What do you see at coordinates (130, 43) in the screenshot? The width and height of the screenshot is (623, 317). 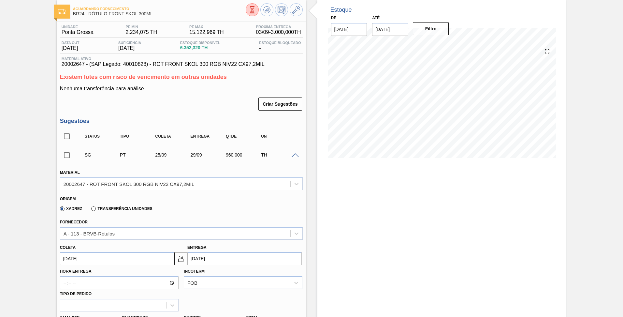 I see `span: Suficiência` at bounding box center [130, 43].